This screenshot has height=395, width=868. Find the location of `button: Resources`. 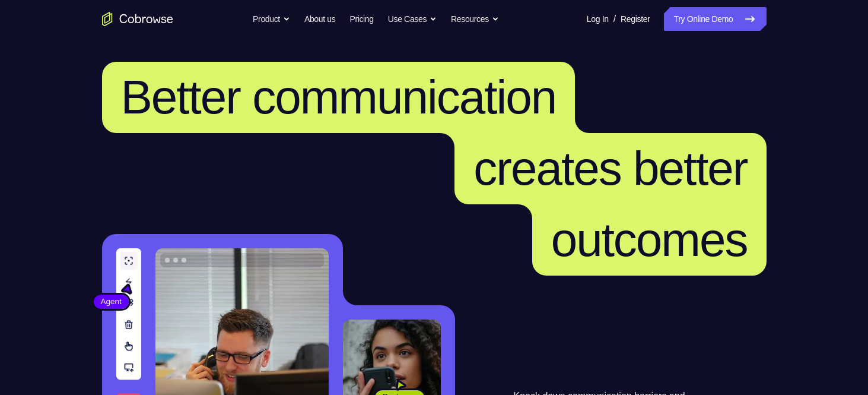

button: Resources is located at coordinates (475, 19).